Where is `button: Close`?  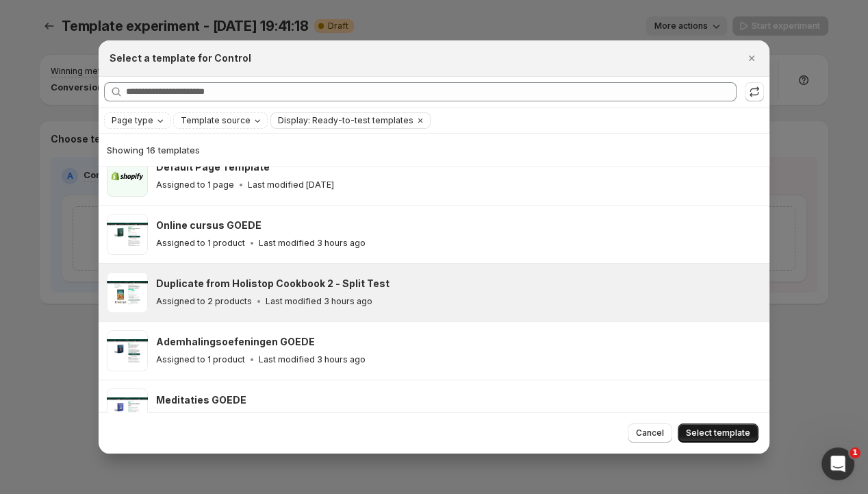
button: Close is located at coordinates (752, 58).